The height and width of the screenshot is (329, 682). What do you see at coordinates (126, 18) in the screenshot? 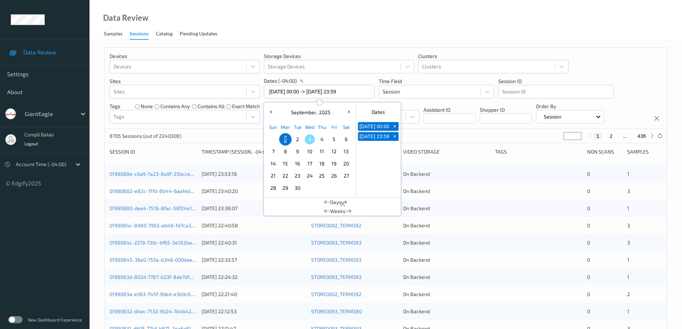
I see `div: Data Review` at bounding box center [126, 18].